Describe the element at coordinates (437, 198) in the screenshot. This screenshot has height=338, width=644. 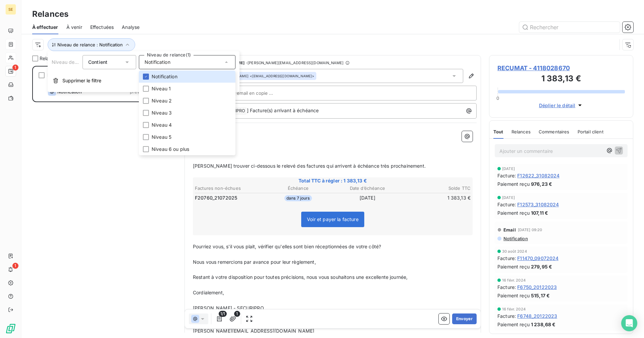
I see `td: 1 383,13 €` at that location.